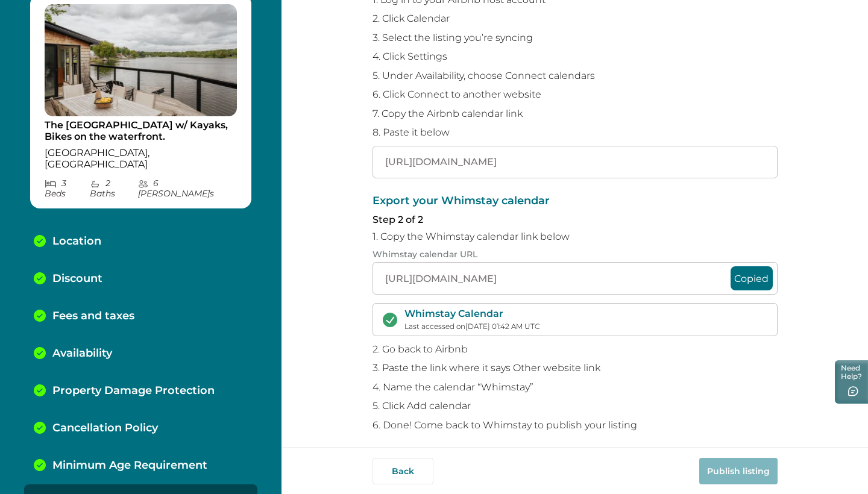  I want to click on p: Export your Whimstay calendar, so click(575, 201).